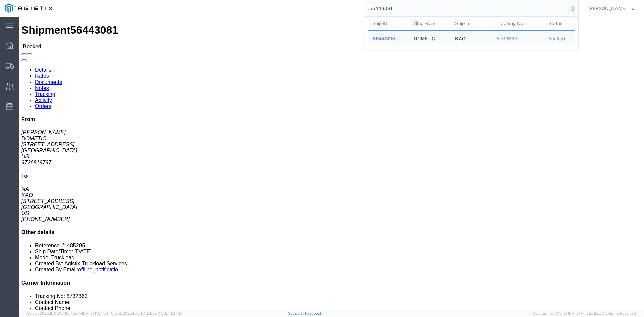 The width and height of the screenshot is (644, 317). Describe the element at coordinates (559, 23) in the screenshot. I see `th: Status` at that location.